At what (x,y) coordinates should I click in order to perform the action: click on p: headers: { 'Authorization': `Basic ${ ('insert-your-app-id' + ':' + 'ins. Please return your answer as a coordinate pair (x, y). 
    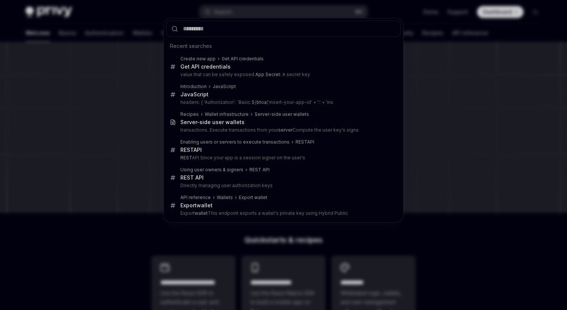
    Looking at the image, I should click on (283, 102).